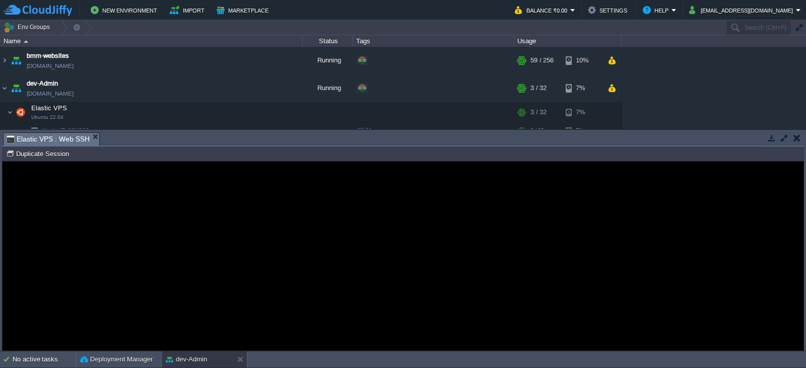  Describe the element at coordinates (48, 56) in the screenshot. I see `a: bmm-websites` at that location.